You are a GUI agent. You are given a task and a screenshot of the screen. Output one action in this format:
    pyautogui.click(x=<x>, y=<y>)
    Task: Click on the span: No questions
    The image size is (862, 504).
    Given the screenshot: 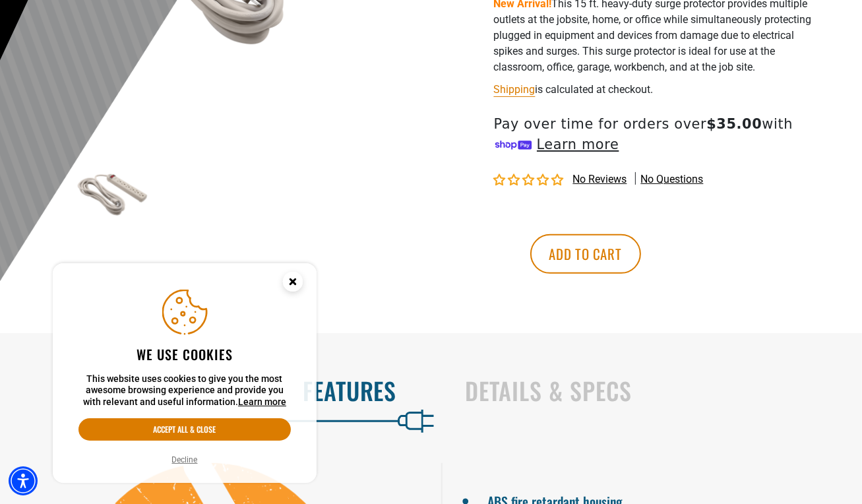 What is the action you would take?
    pyautogui.click(x=673, y=180)
    